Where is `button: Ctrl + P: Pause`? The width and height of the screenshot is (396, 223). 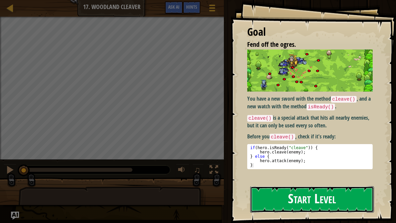
button: Ctrl + P: Pause is located at coordinates (10, 170).